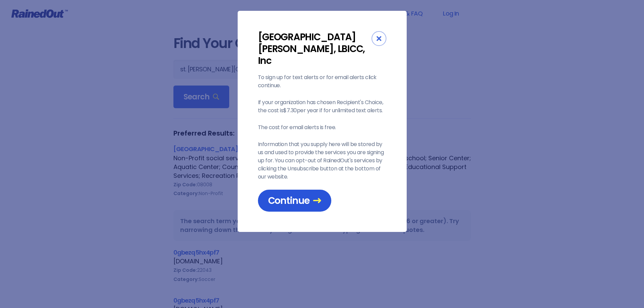  I want to click on p: To sign up for text alerts or for email alerts click continue., so click(322, 81).